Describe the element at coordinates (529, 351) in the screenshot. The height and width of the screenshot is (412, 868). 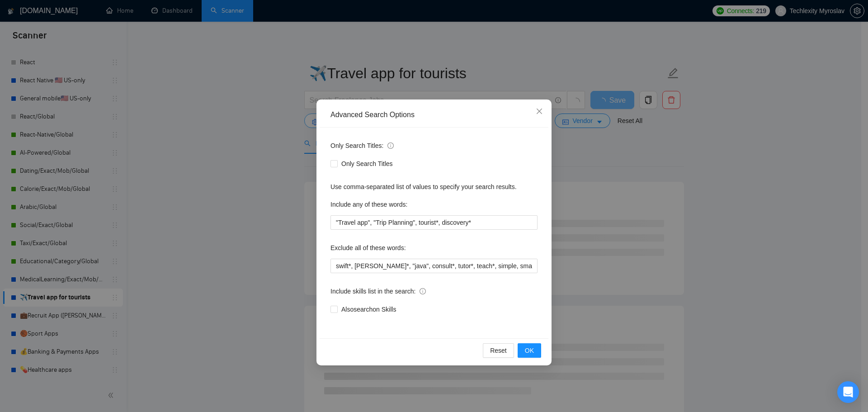
I see `button: OK` at that location.